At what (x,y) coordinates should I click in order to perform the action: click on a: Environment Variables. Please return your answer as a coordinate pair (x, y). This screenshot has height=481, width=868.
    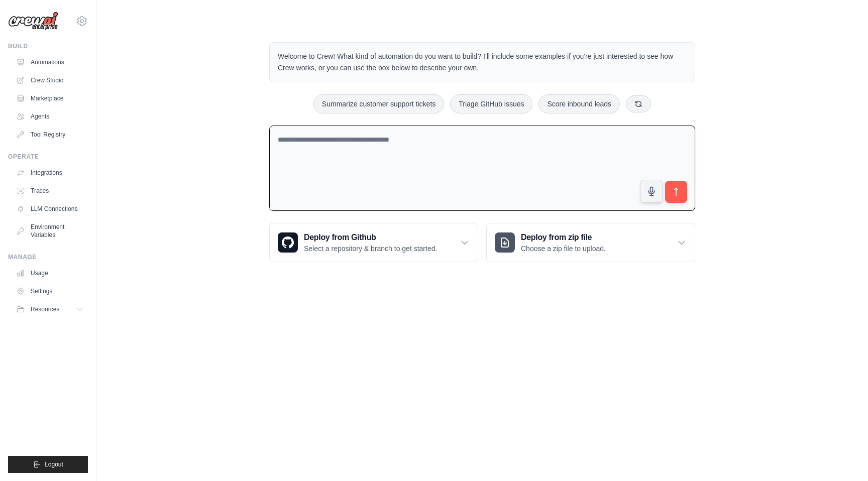
    Looking at the image, I should click on (50, 231).